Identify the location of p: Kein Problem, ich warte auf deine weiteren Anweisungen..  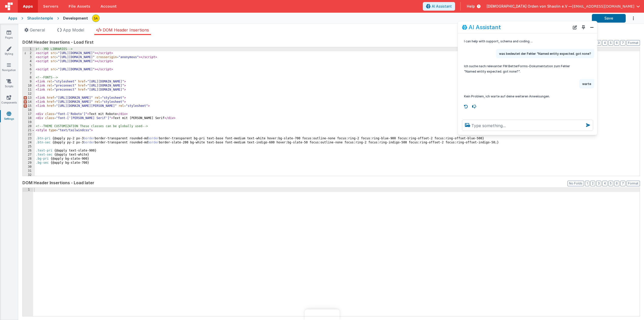
(521, 96).